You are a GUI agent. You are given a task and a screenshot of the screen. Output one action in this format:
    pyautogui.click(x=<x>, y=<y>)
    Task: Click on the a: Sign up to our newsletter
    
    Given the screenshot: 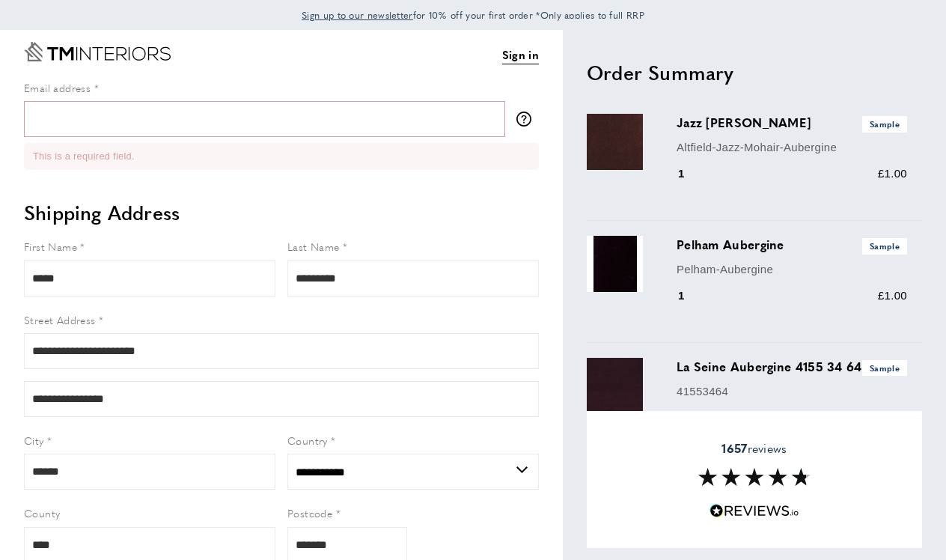 What is the action you would take?
    pyautogui.click(x=357, y=15)
    